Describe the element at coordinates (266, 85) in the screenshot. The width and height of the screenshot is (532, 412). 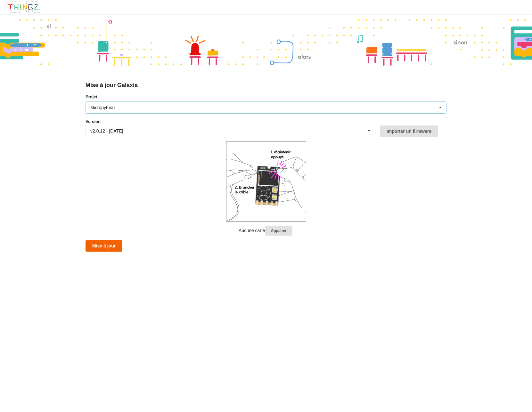
I see `div: Mise à jour Galaxia` at that location.